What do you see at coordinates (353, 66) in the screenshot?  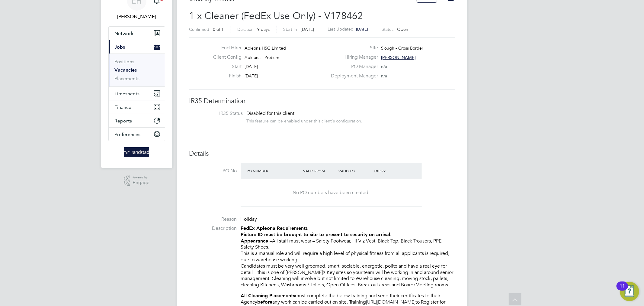 I see `label: PO Manager` at bounding box center [353, 66].